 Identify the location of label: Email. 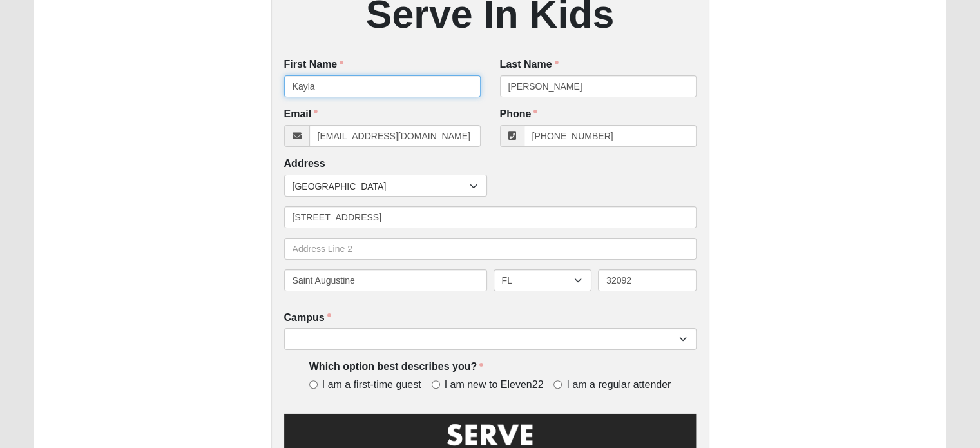
(301, 114).